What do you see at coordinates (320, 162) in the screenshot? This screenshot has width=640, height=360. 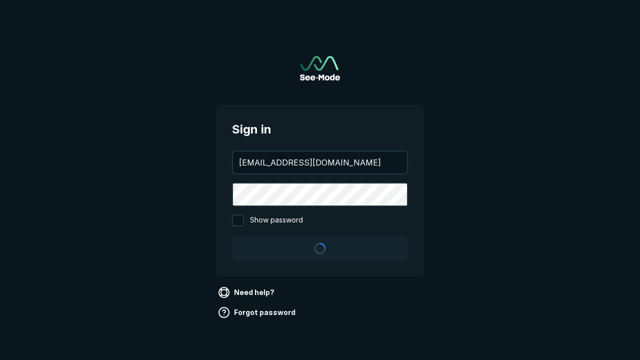 I see `input: your@email.com` at bounding box center [320, 162].